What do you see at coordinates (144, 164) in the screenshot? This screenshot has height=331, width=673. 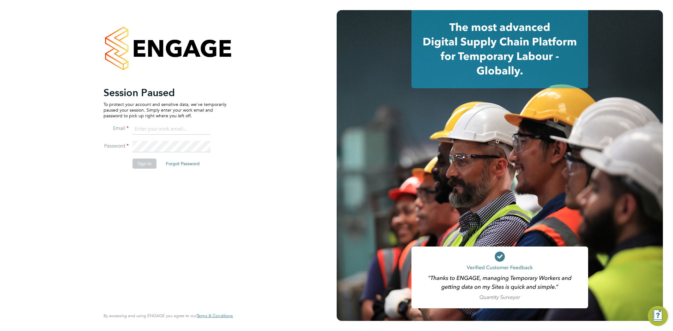 I see `button: Sign In` at bounding box center [144, 164].